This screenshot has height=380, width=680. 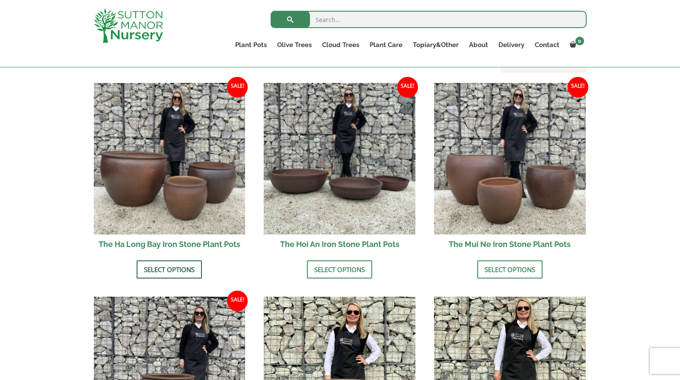 What do you see at coordinates (435, 45) in the screenshot?
I see `a: Topiary&Other` at bounding box center [435, 45].